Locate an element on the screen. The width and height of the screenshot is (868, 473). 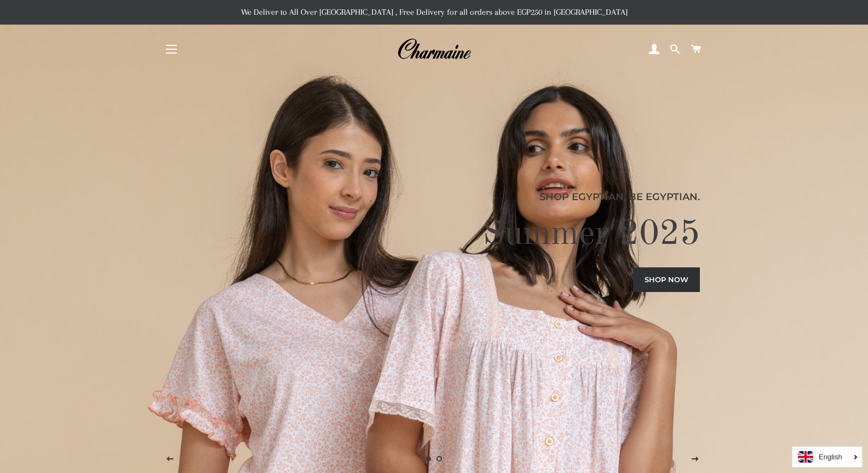
h2: Summer 2025 is located at coordinates (434, 235).